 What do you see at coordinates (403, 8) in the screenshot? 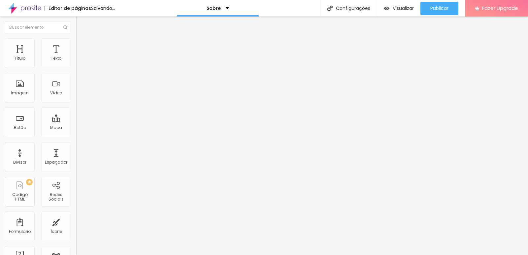
I see `span: Visualizar` at bounding box center [403, 8].